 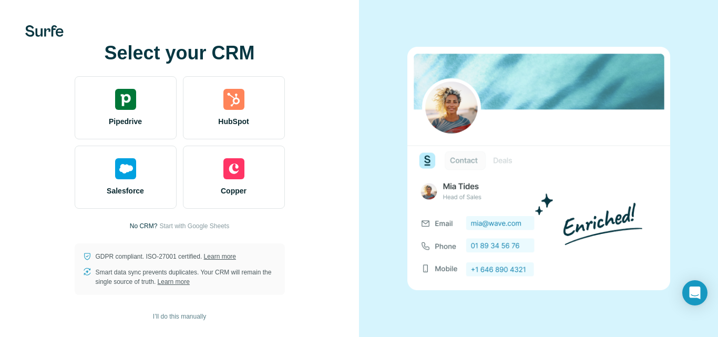 I want to click on img: salesforce's logo, so click(x=126, y=169).